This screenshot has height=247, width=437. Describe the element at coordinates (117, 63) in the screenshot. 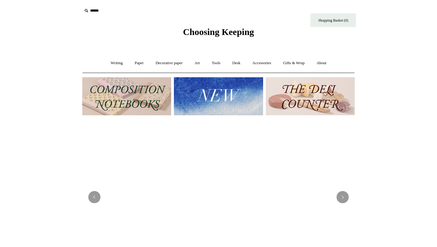

I see `a: Writing` at that location.